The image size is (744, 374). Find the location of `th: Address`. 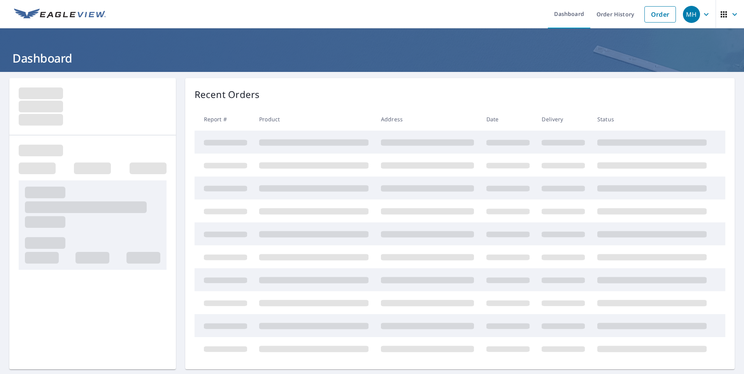

th: Address is located at coordinates (427, 119).